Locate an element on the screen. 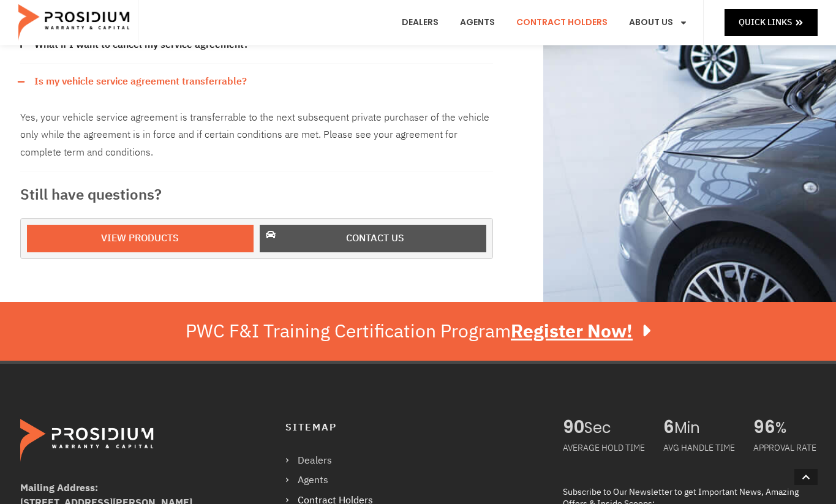  h3: Still have questions? is located at coordinates (256, 195).